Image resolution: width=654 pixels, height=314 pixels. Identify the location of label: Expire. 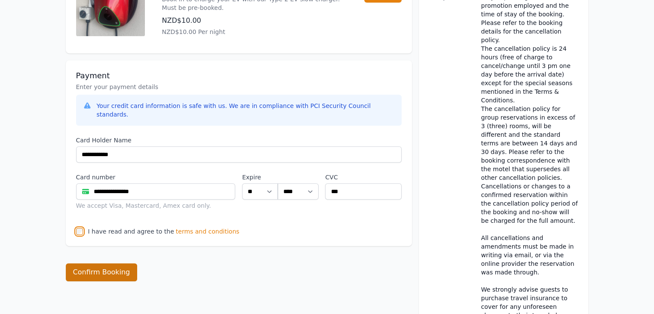
(260, 177).